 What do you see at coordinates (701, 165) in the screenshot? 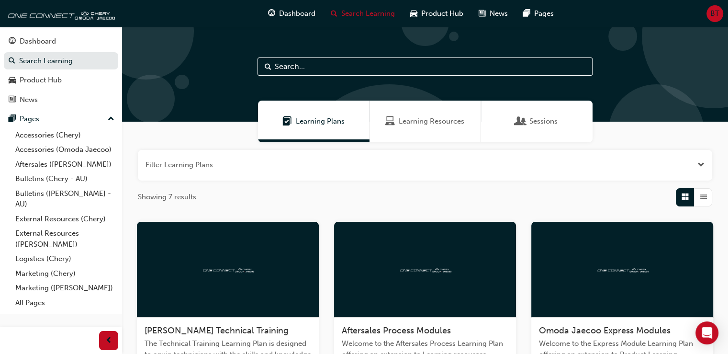
I see `span: Open the filter` at bounding box center [701, 165].